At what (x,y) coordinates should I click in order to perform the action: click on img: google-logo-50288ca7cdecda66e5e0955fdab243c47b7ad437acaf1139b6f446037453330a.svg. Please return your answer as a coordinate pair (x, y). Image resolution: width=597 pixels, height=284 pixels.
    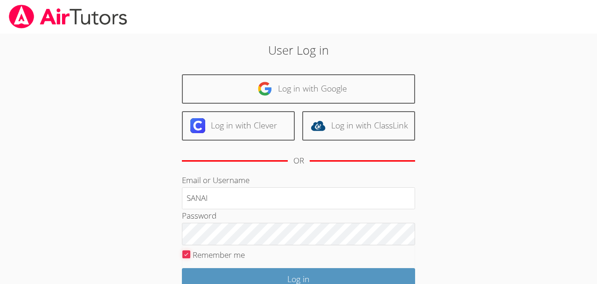
    Looking at the image, I should click on (265, 89).